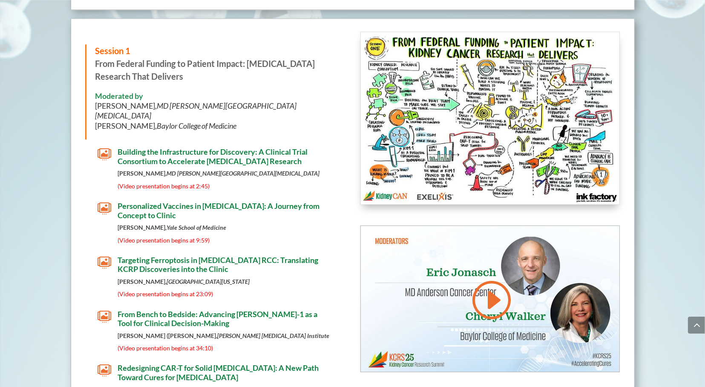  I want to click on img: KidneyCAN_Ink Factory_Board Session 1, so click(490, 118).